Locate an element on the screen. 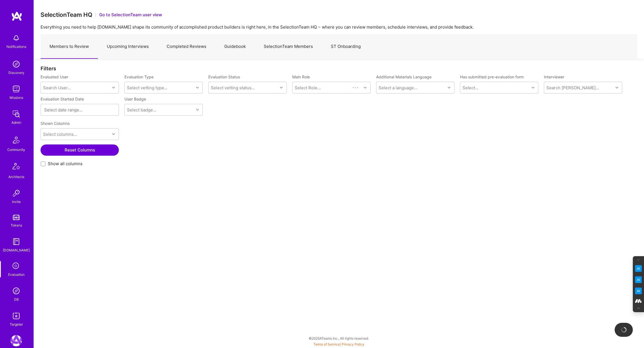 Image resolution: width=644 pixels, height=348 pixels. a: ST Onboarding is located at coordinates (346, 46).